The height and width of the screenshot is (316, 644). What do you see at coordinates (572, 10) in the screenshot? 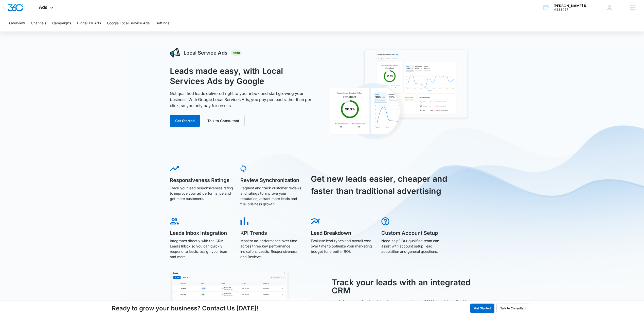
I see `div: account id` at bounding box center [572, 10].